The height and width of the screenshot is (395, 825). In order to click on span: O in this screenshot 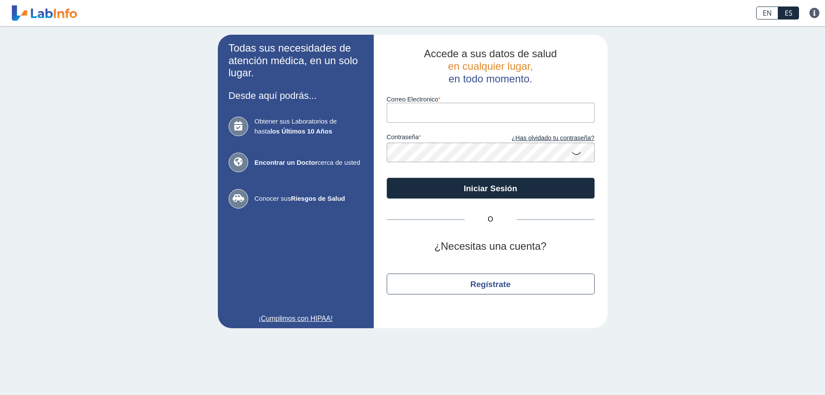, I will do `click(491, 219)`.